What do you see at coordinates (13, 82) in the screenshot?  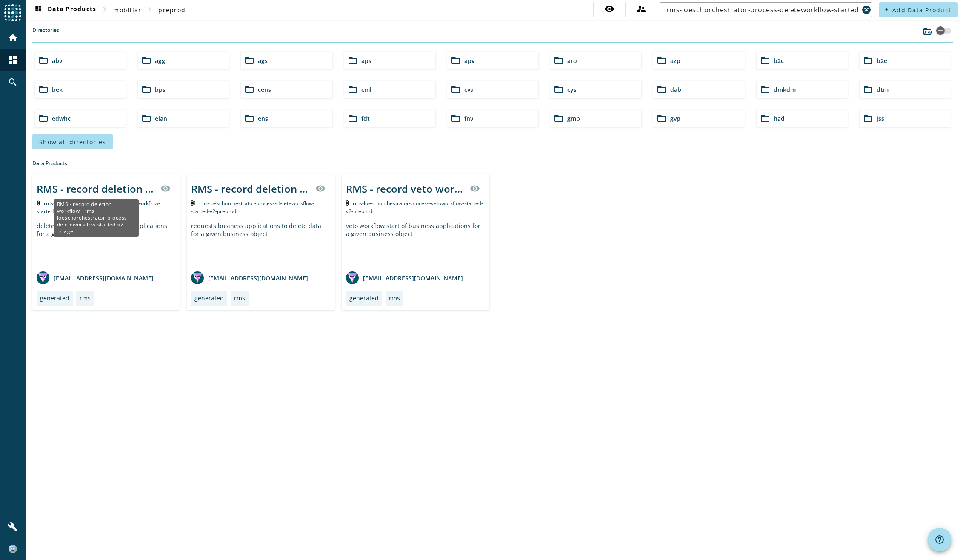 I see `mat-icon: search` at bounding box center [13, 82].